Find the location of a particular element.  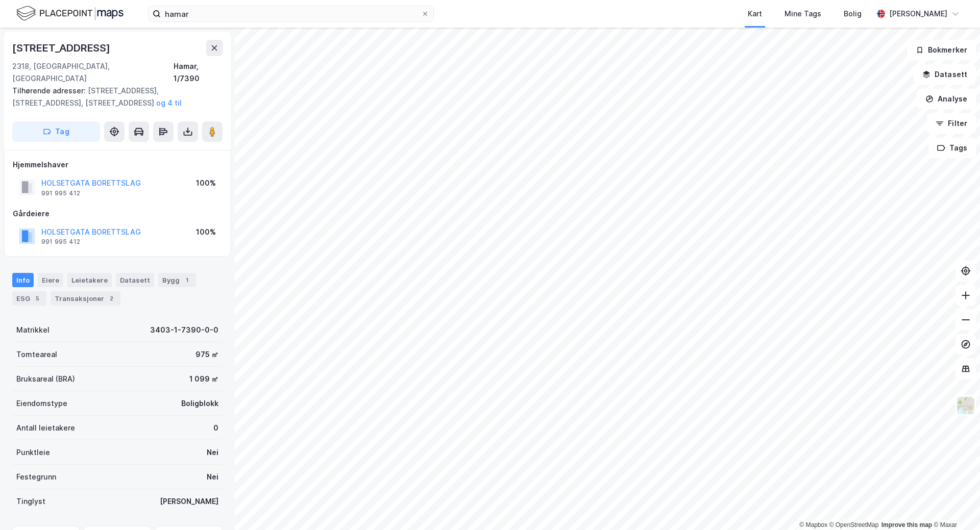

img: logo.f888ab2527a4732fd821a326f86c7f29.svg is located at coordinates (70, 14).